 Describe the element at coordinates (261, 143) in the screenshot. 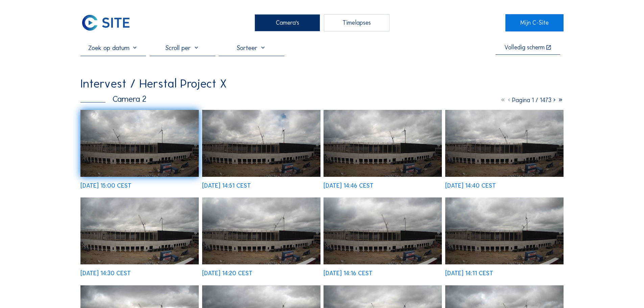

I see `img: image_52969059` at that location.